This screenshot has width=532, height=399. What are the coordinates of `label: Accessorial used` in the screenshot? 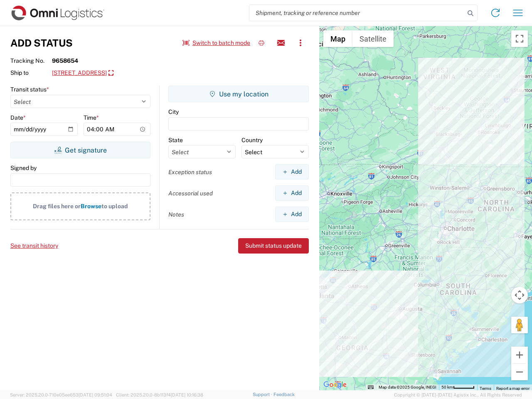 It's located at (191, 194).